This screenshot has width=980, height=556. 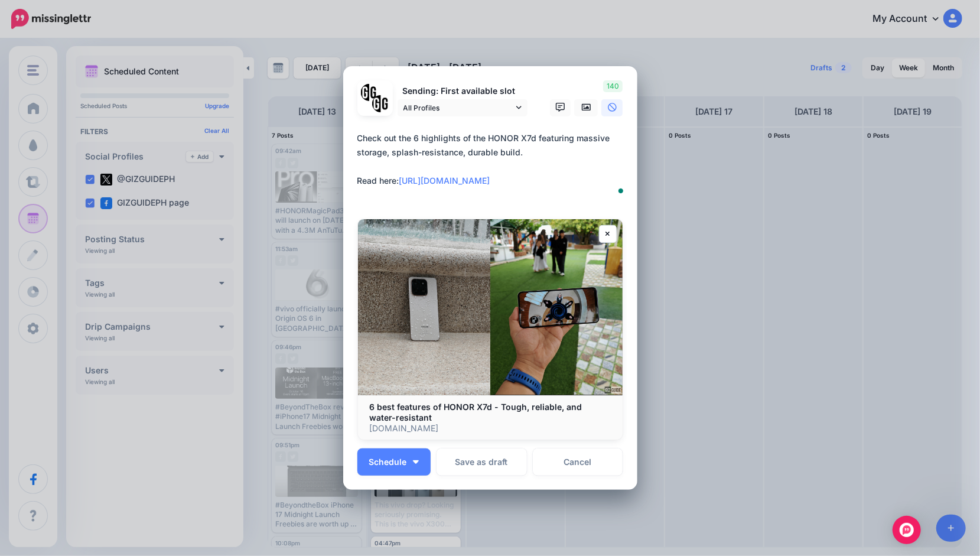 What do you see at coordinates (394, 462) in the screenshot?
I see `button: Schedule` at bounding box center [394, 462].